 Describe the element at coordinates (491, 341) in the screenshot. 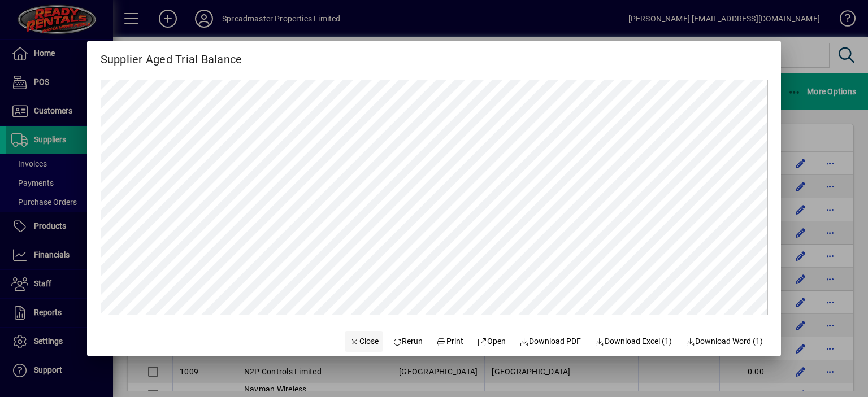

I see `a: Open` at that location.